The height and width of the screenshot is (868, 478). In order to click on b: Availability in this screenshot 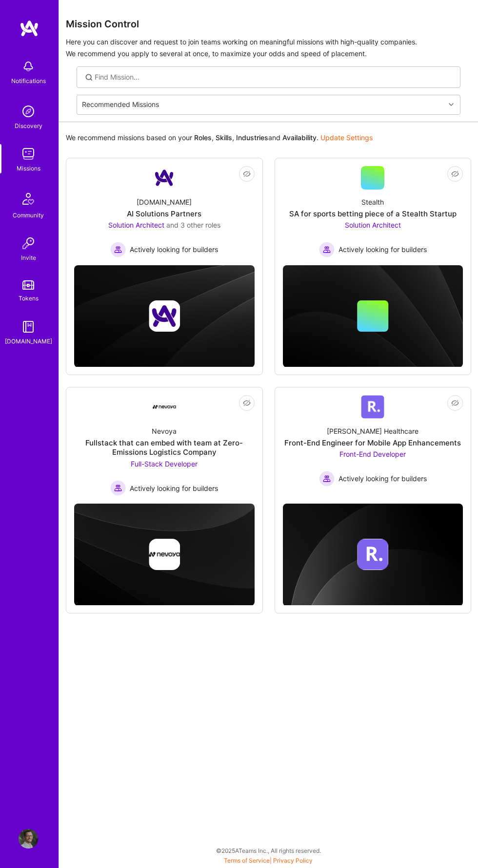, I will do `click(300, 137)`.